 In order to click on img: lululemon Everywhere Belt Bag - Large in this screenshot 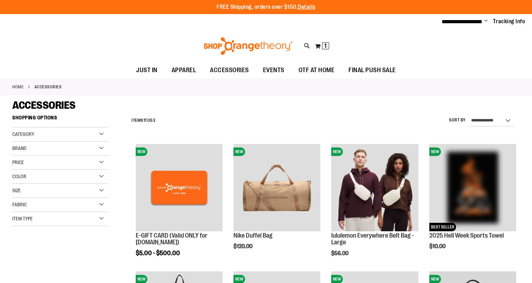, I will do `click(375, 187)`.